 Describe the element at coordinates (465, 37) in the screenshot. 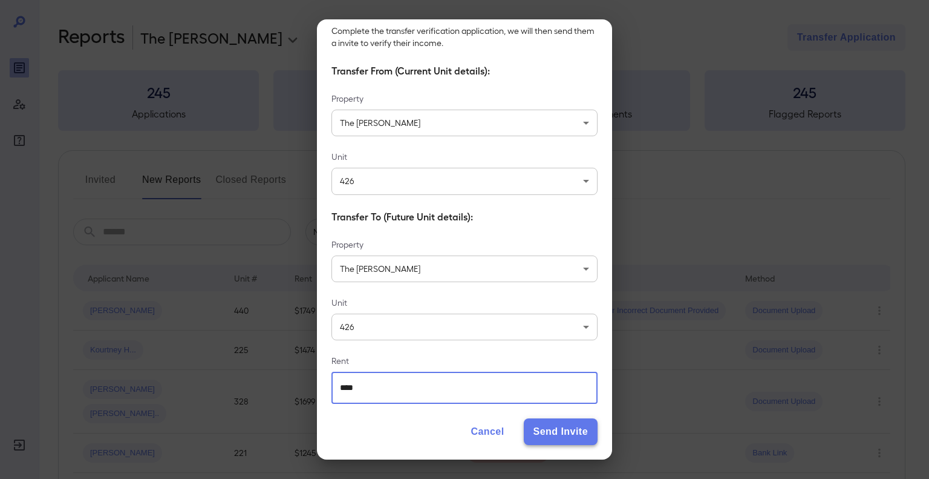

I see `p: Complete the transfer verification application, we will then send them a invite to verify their i...` at that location.